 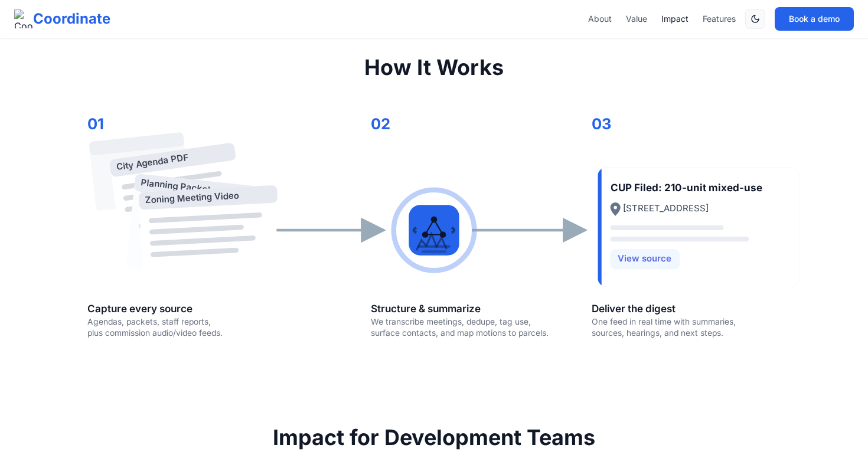 I want to click on a: About, so click(x=600, y=19).